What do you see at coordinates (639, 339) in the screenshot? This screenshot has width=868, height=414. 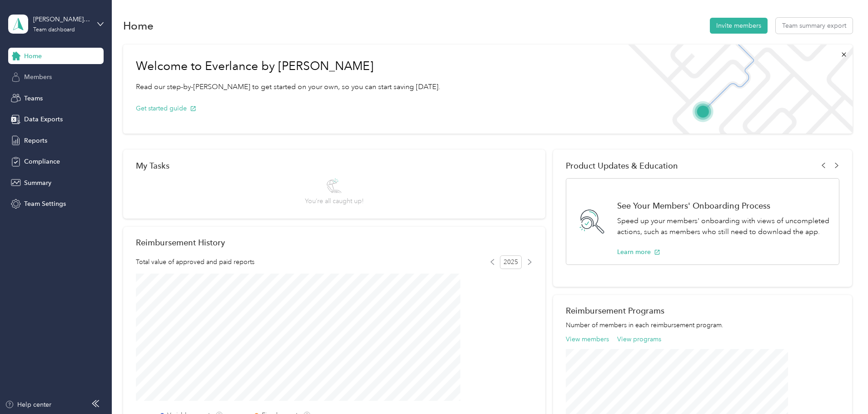 I see `button: View programs` at bounding box center [639, 339].